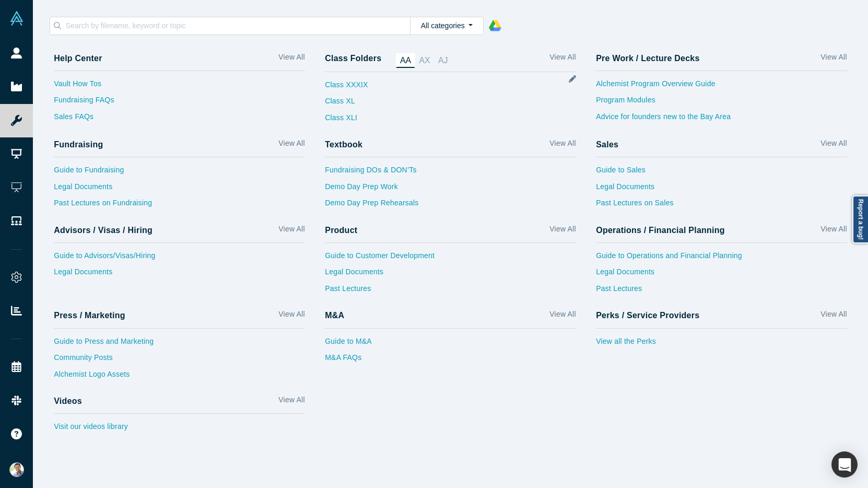 The width and height of the screenshot is (868, 488). Describe the element at coordinates (179, 259) in the screenshot. I see `a: Guide to Advisors/Visas/Hiring` at that location.